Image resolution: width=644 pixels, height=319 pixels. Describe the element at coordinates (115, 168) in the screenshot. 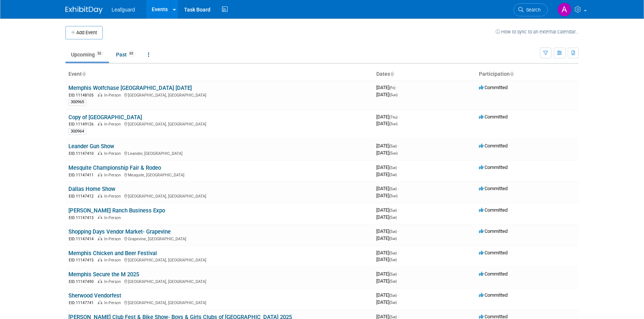

I see `a: Mesquite Championship Fair & Rodeo` at that location.